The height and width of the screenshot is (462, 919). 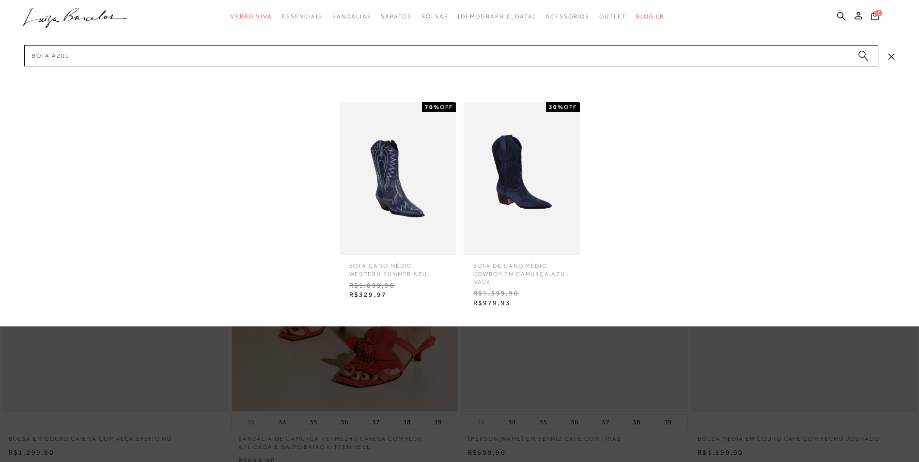 I want to click on span: BLOG LB, so click(x=650, y=16).